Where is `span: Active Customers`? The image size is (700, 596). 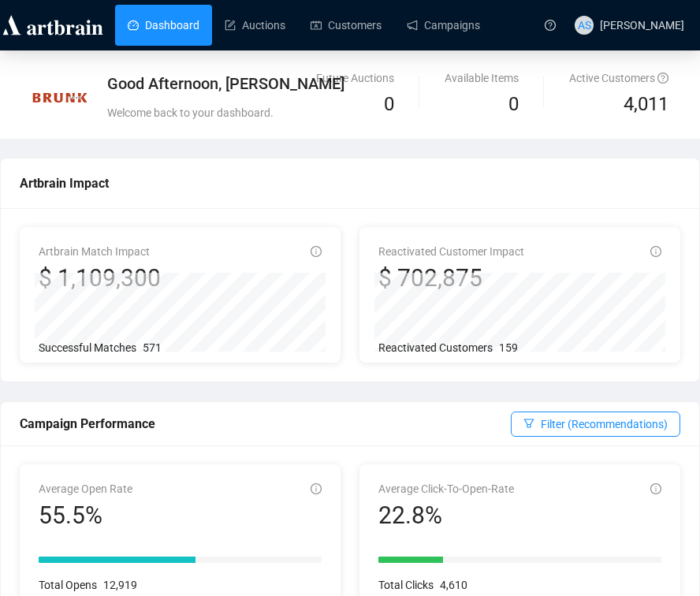 span: Active Customers is located at coordinates (619, 78).